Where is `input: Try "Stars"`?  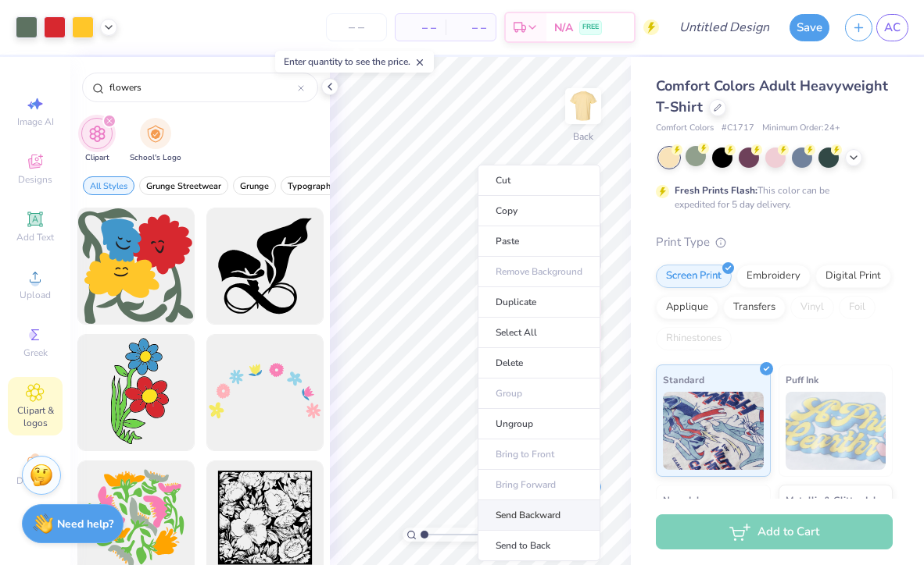 input: Try "Stars" is located at coordinates (203, 88).